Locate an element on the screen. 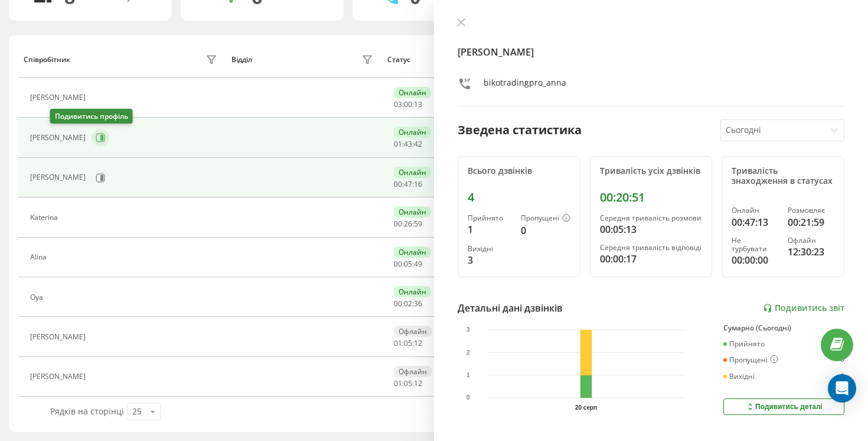 The height and width of the screenshot is (441, 868). div: Середня тривалість відповіді is located at coordinates (651, 247).